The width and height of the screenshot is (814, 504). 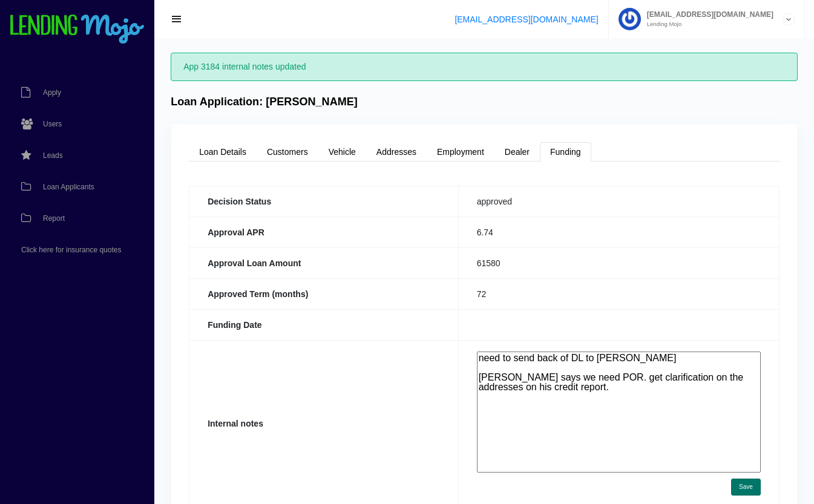 What do you see at coordinates (619, 232) in the screenshot?
I see `td: 6.74` at bounding box center [619, 232].